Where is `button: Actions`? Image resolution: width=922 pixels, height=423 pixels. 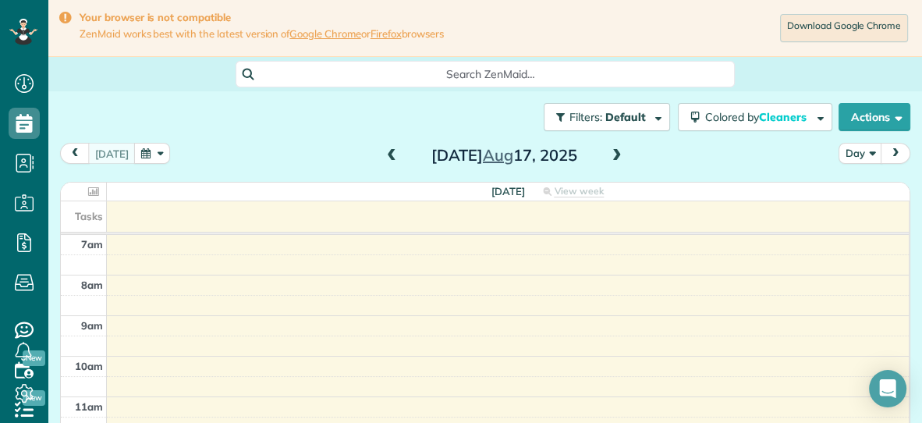 button: Actions is located at coordinates (875, 117).